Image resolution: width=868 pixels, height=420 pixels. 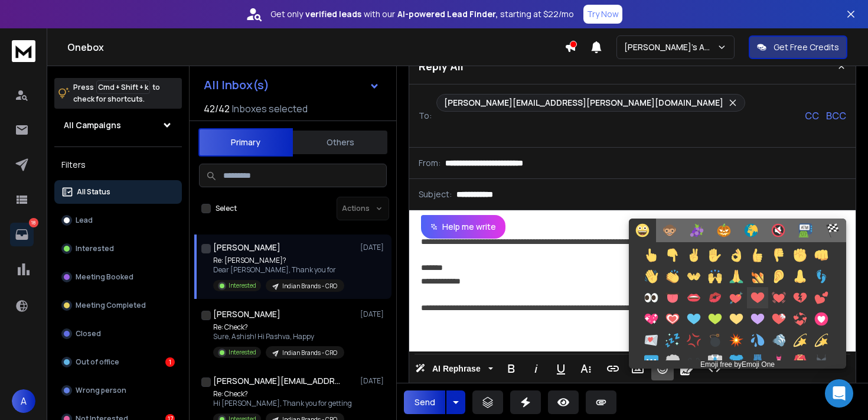 What do you see at coordinates (118, 390) in the screenshot?
I see `button: Wrong person` at bounding box center [118, 390].